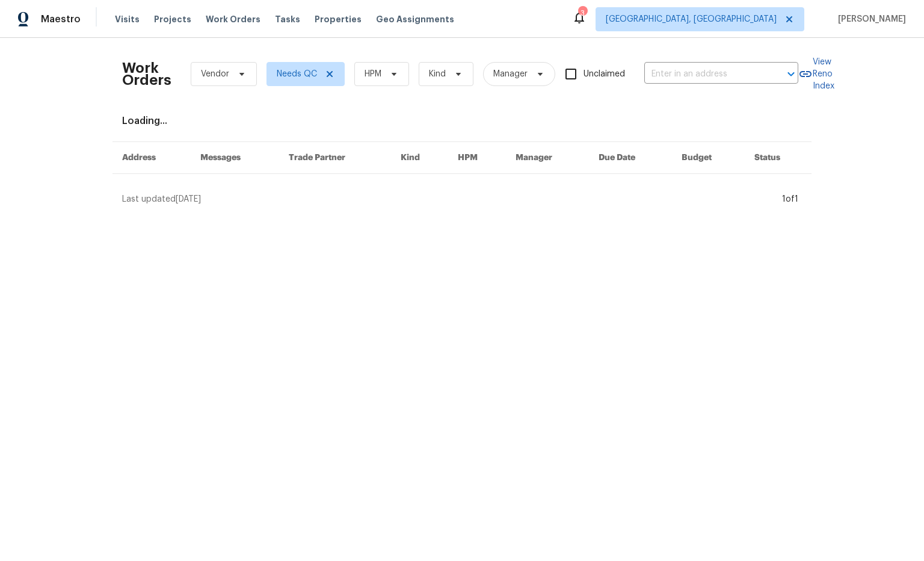 This screenshot has width=924, height=561. Describe the element at coordinates (604, 74) in the screenshot. I see `span: Unclaimed` at that location.